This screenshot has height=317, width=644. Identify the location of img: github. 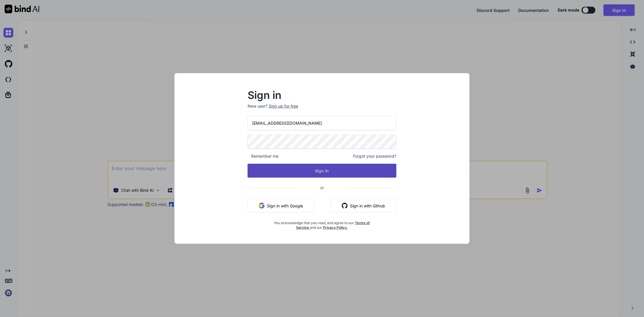
(345, 206).